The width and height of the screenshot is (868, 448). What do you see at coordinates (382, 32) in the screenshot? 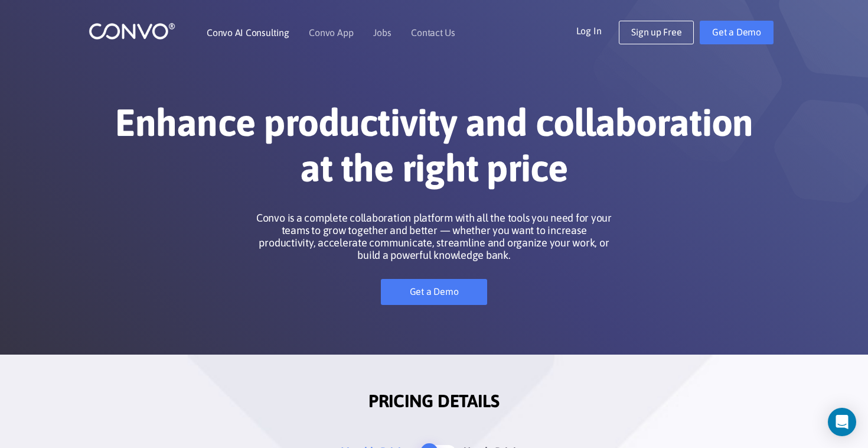
I see `a: Jobs` at bounding box center [382, 32].